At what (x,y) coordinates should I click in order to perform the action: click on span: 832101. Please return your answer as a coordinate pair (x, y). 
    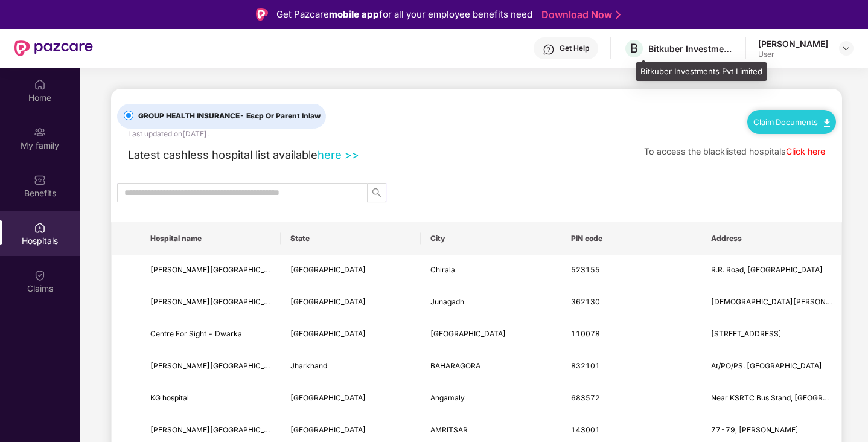
    Looking at the image, I should click on (585, 365).